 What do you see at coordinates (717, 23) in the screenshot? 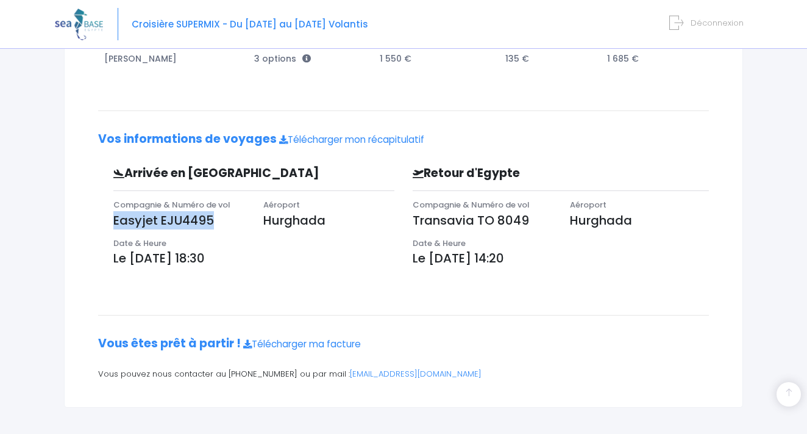
I see `span: Déconnexion` at bounding box center [717, 23].